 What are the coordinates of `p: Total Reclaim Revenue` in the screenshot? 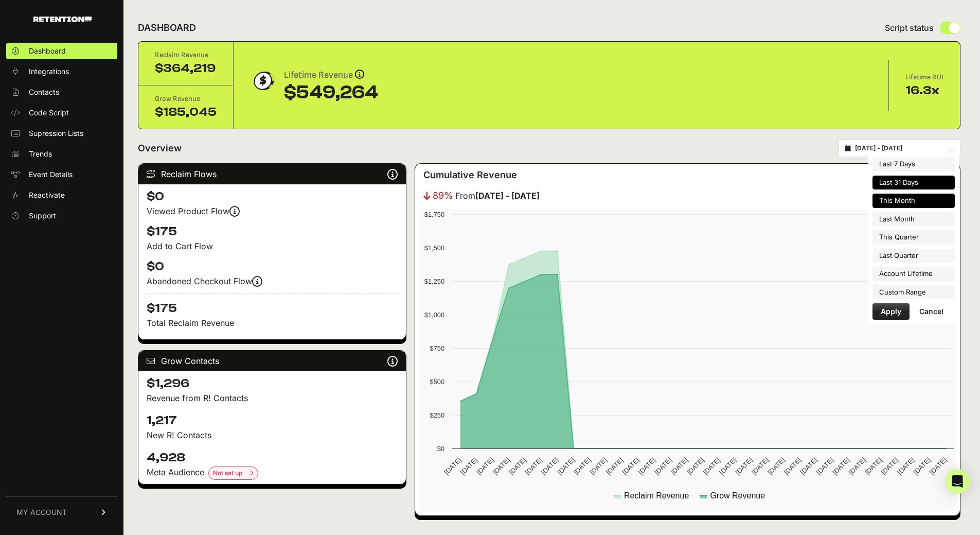 It's located at (272, 322).